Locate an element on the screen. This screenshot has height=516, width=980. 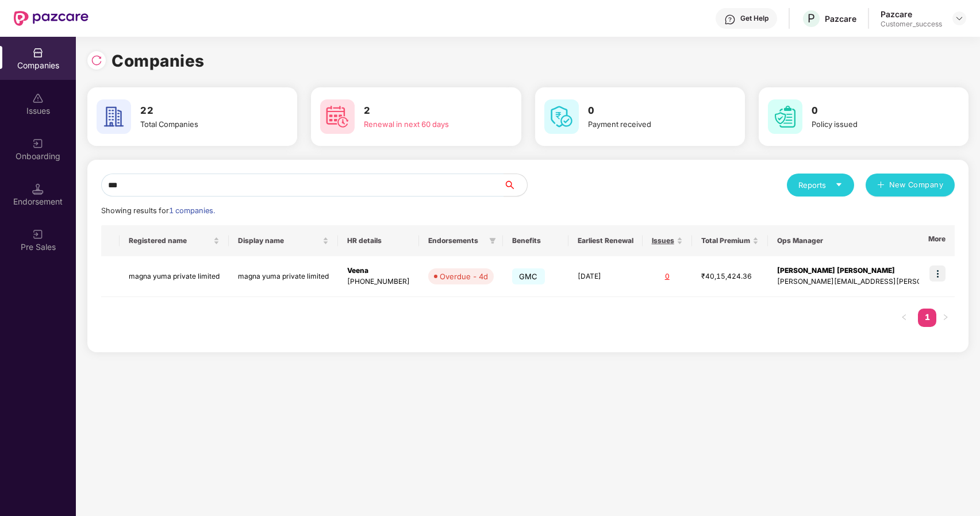
th: Display name is located at coordinates (284, 240).